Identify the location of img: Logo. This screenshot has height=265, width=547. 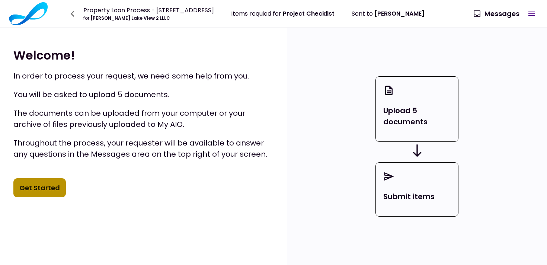
(28, 14).